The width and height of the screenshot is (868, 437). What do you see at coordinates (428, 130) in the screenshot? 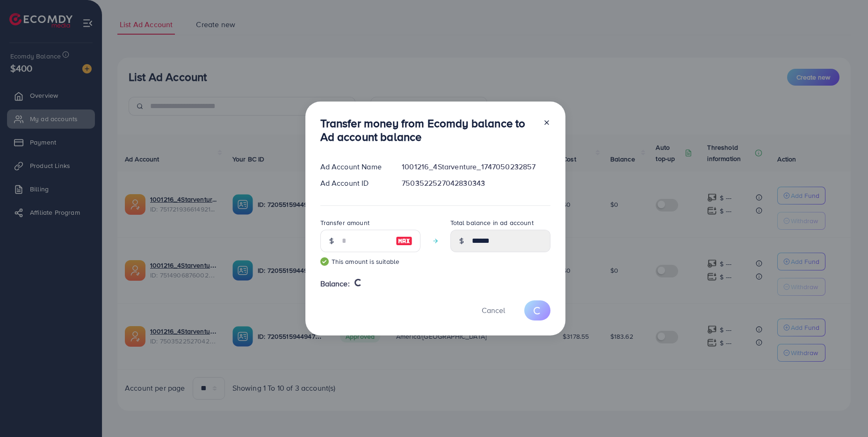
I see `h3: Transfer money from Ecomdy balance to Ad account balance` at bounding box center [428, 130].